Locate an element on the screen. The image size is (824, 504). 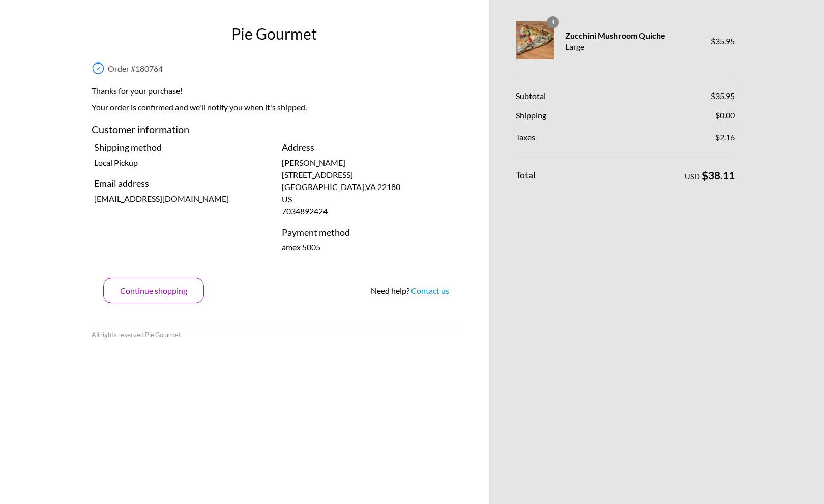
p: Your order is confirmed and we'll notify you when it's shipped. is located at coordinates (274, 109).